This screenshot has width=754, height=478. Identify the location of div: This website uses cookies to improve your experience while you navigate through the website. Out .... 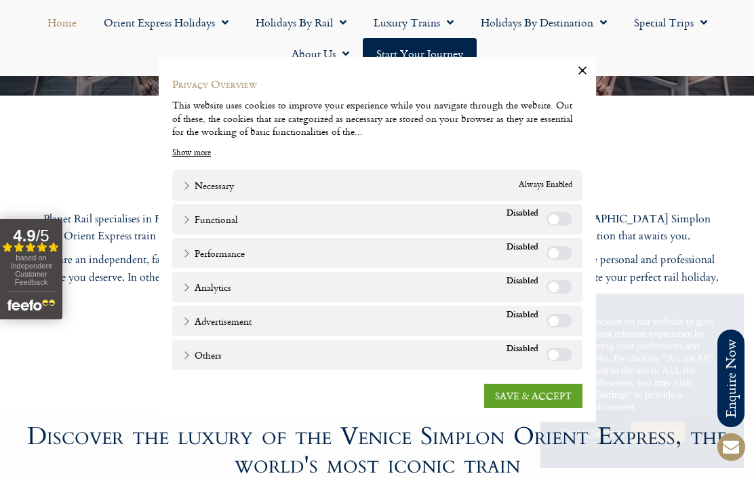
(377, 118).